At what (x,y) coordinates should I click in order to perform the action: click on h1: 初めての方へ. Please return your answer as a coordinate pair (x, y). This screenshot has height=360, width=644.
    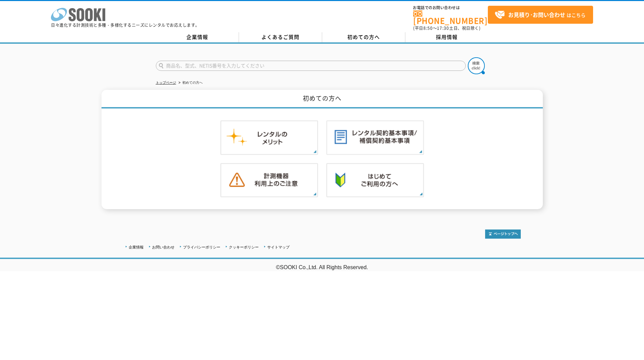
    Looking at the image, I should click on (322, 99).